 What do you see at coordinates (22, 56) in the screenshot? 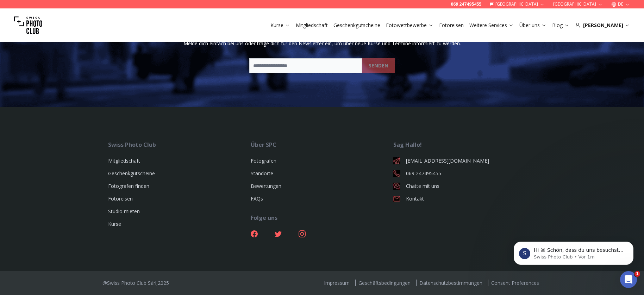
I see `div: Profile image for Swiss Photo Club` at bounding box center [22, 56].